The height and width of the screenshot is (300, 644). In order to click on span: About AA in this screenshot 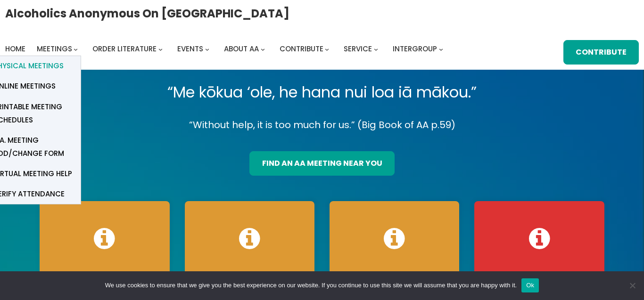, I will do `click(241, 48)`.